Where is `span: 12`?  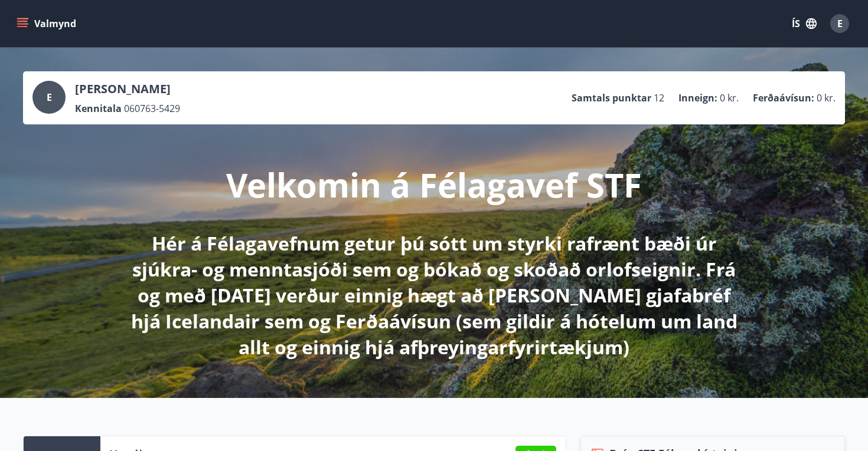 span: 12 is located at coordinates (658, 98).